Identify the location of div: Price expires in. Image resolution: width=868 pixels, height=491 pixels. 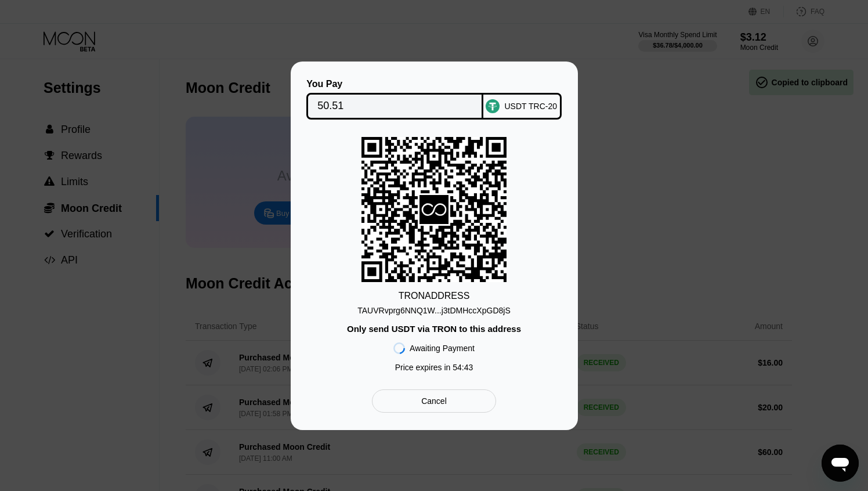
(434, 367).